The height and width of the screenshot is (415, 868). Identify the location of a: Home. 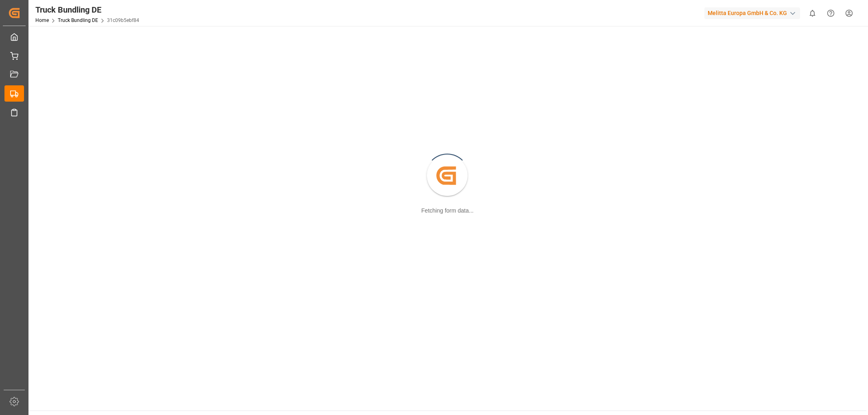
(42, 20).